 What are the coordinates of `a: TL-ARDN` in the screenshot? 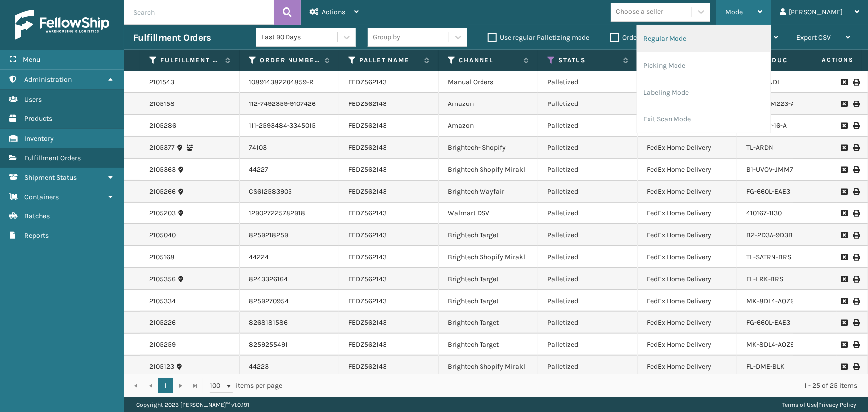 It's located at (759, 147).